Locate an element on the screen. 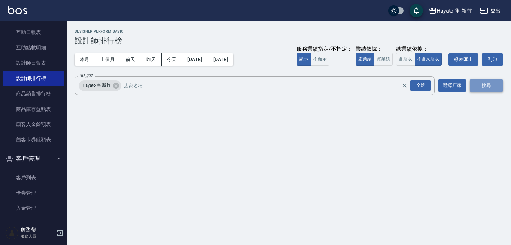 Image resolution: width=511 pixels, height=245 pixels. img: Person is located at coordinates (12, 234).